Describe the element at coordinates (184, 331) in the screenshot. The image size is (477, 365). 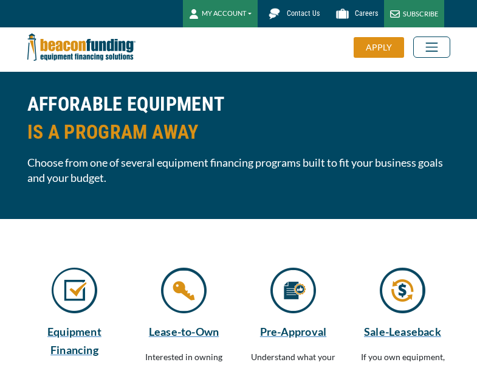
I see `h5: Lease-to-Own` at that location.